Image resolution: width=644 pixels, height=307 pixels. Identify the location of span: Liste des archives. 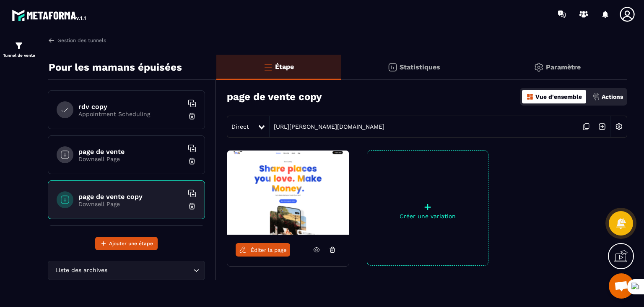
(81, 270).